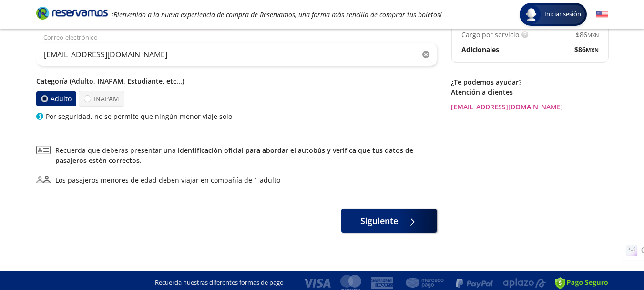 The height and width of the screenshot is (290, 644). I want to click on p: Categoría (Adulto, INAPAM, Estudiante, etc...), so click(237, 80).